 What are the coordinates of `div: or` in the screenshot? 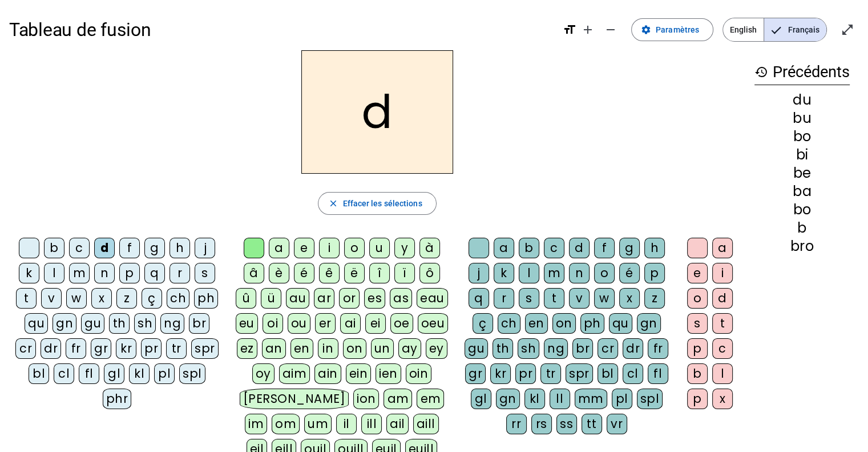 It's located at (350, 298).